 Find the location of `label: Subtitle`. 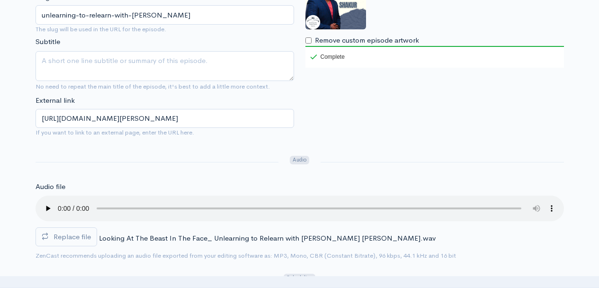

label: Subtitle is located at coordinates (48, 42).